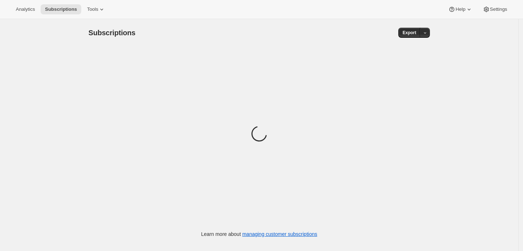  Describe the element at coordinates (61, 9) in the screenshot. I see `button: Subscriptions` at that location.